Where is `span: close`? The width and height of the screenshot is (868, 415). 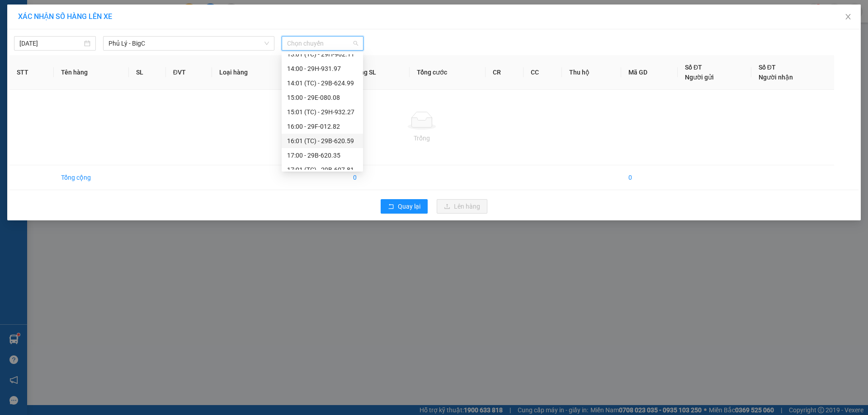
span: close is located at coordinates (848, 17).